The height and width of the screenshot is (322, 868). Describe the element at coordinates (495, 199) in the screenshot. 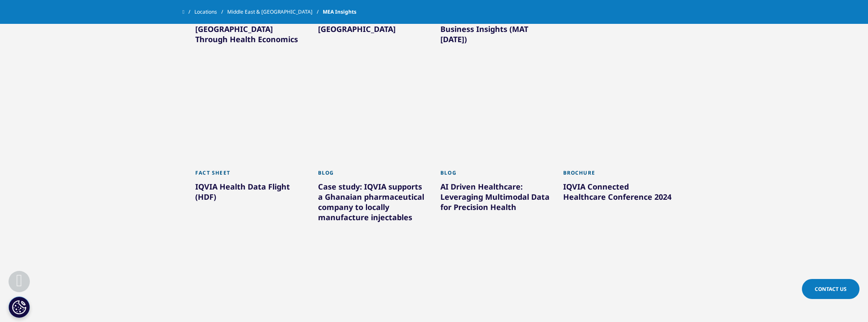

I see `div: AI Driven Healthcare: Leveraging Multimodal Data for Precision Health` at that location.